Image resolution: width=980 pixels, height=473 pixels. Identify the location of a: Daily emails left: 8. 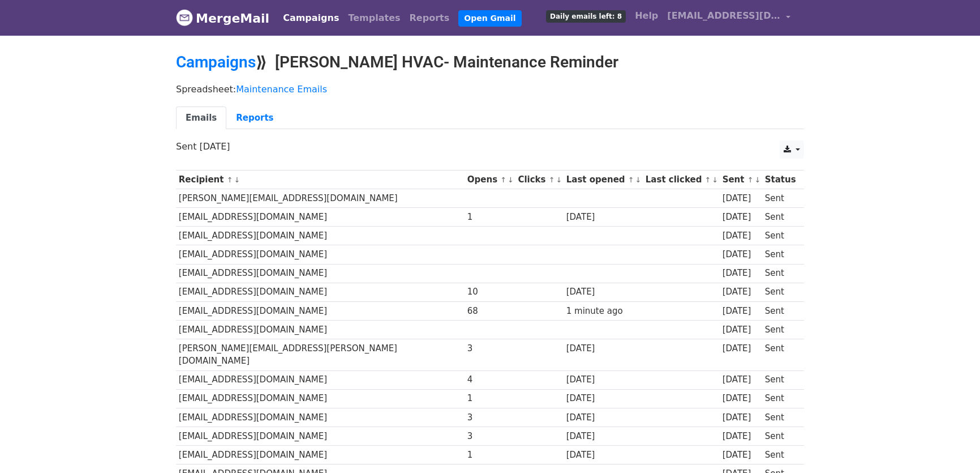
(586, 16).